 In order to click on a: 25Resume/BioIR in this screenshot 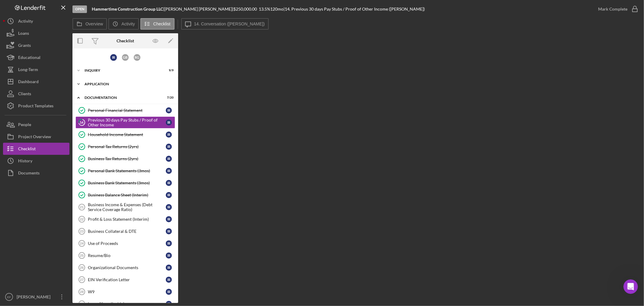, I will do `click(125, 255)`.